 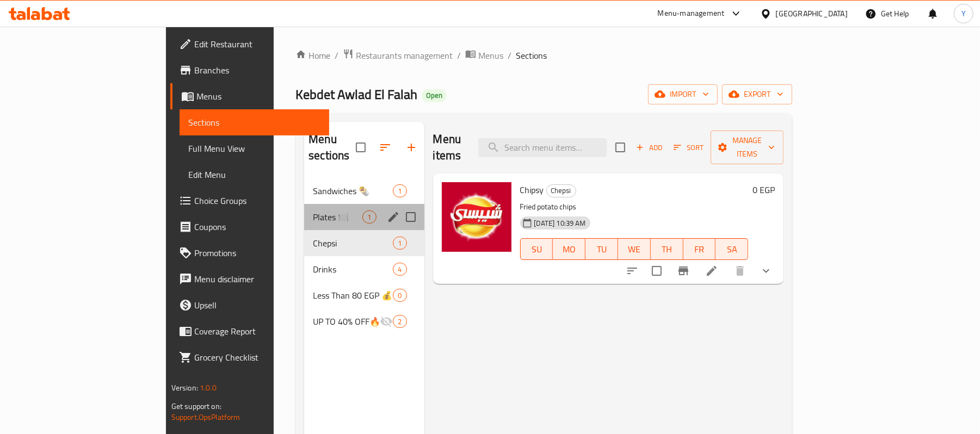 I want to click on h2: Menu items, so click(x=450, y=148).